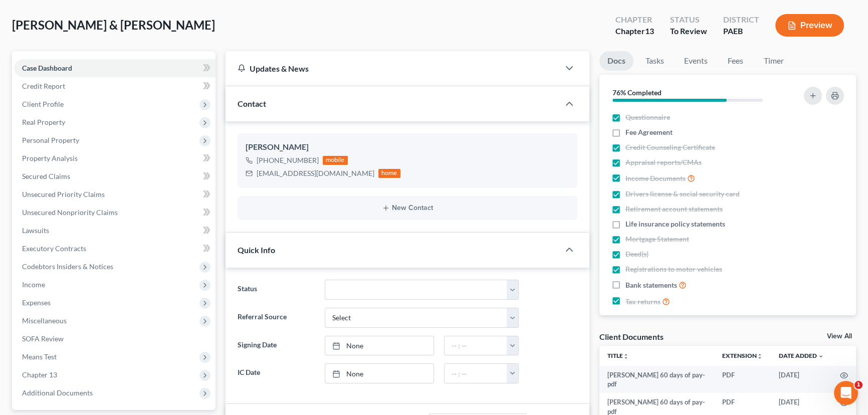 The image size is (868, 415). I want to click on span: Executory Contracts, so click(54, 248).